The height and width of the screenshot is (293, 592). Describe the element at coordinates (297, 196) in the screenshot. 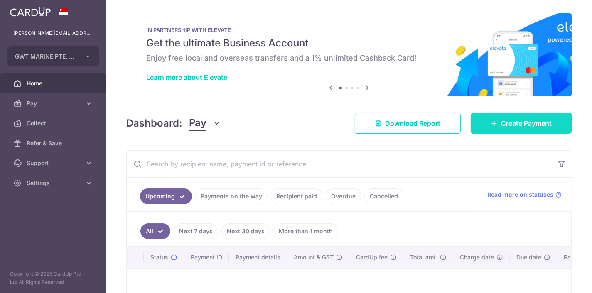

I see `a: Recipient paid` at that location.